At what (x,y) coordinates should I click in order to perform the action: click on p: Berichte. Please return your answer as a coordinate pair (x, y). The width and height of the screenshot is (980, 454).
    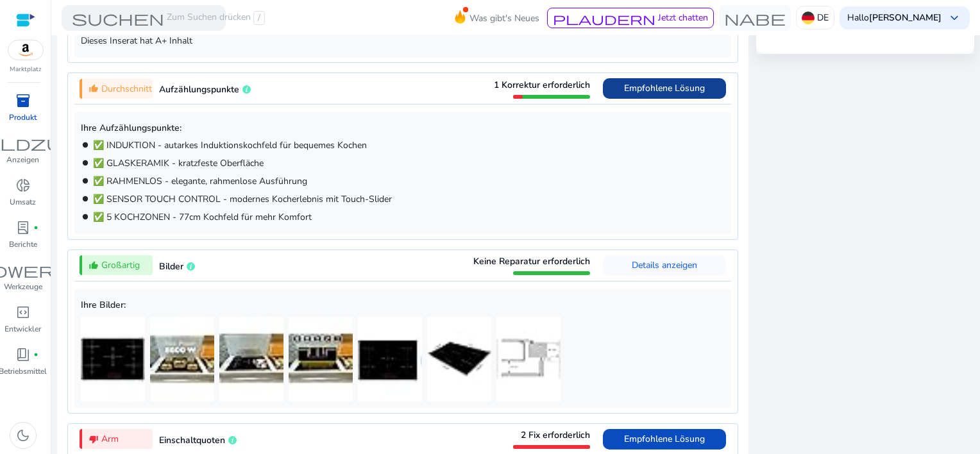
    Looking at the image, I should click on (23, 245).